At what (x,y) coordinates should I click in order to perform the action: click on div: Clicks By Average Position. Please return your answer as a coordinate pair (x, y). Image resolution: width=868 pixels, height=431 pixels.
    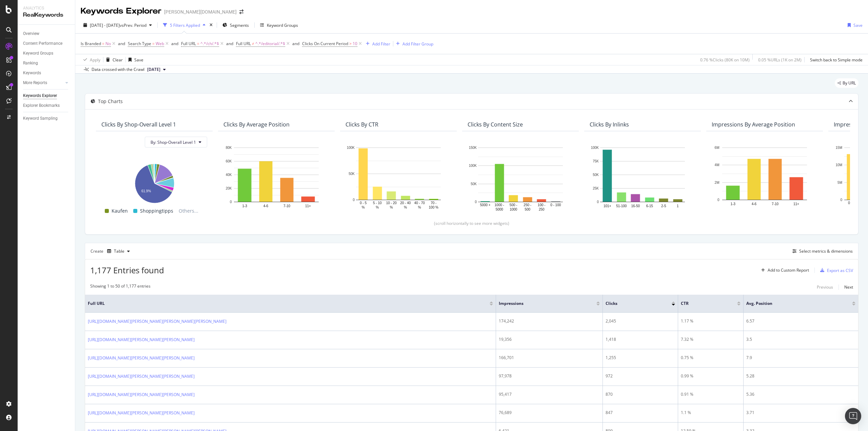
    Looking at the image, I should click on (256, 124).